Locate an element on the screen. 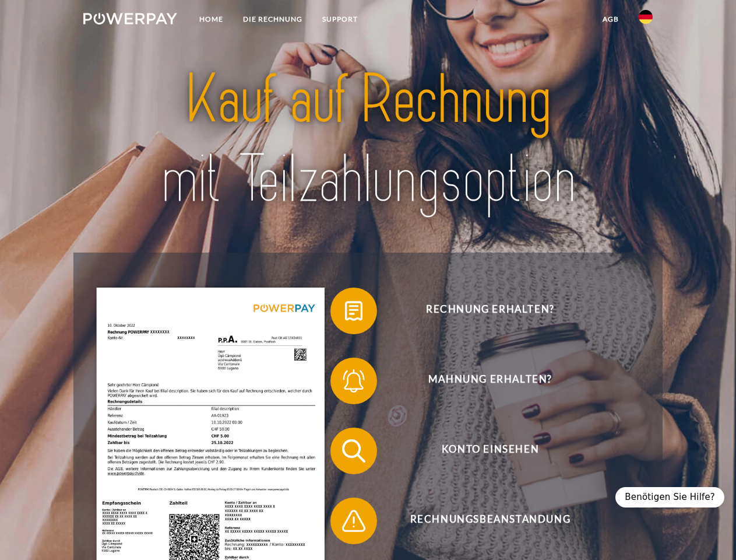 The width and height of the screenshot is (736, 560). a: Rechnungsbeanstandung is located at coordinates (482, 520).